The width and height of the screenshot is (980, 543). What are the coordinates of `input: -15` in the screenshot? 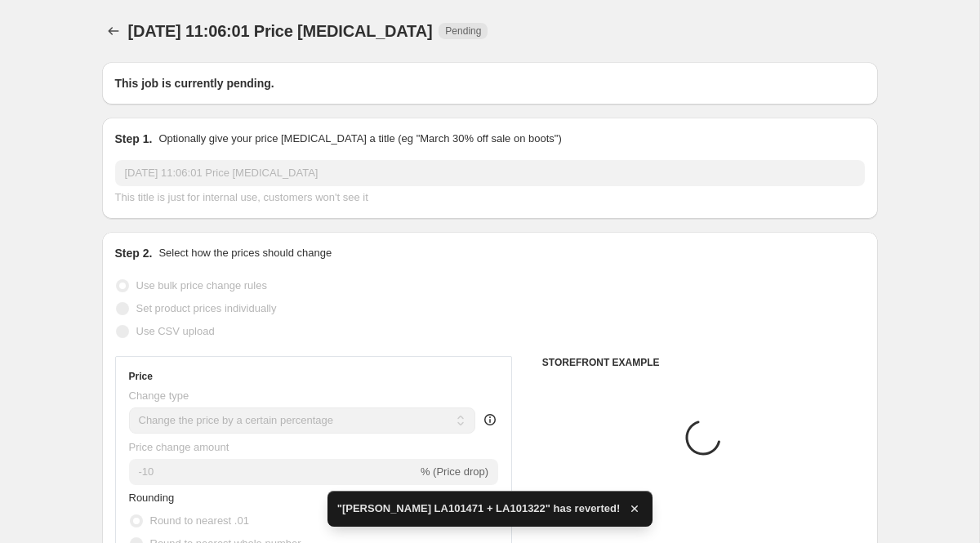 It's located at (273, 472).